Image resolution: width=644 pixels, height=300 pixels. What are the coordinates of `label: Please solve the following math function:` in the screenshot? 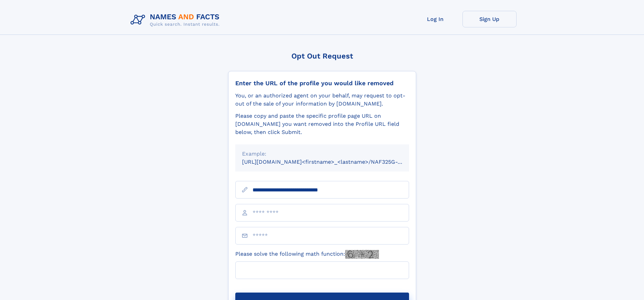 It's located at (307, 255).